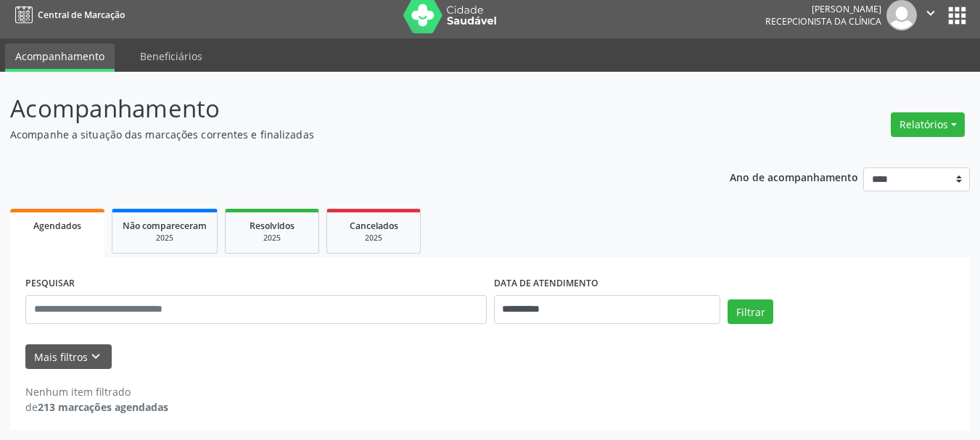 This screenshot has height=440, width=980. I want to click on a: Beneficiários, so click(171, 56).